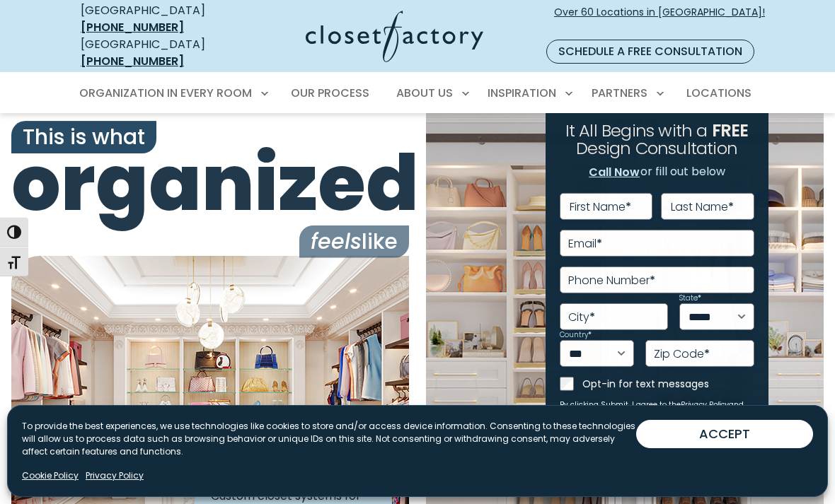 This screenshot has width=835, height=504. Describe the element at coordinates (417, 93) in the screenshot. I see `nav: Primary Menu` at that location.